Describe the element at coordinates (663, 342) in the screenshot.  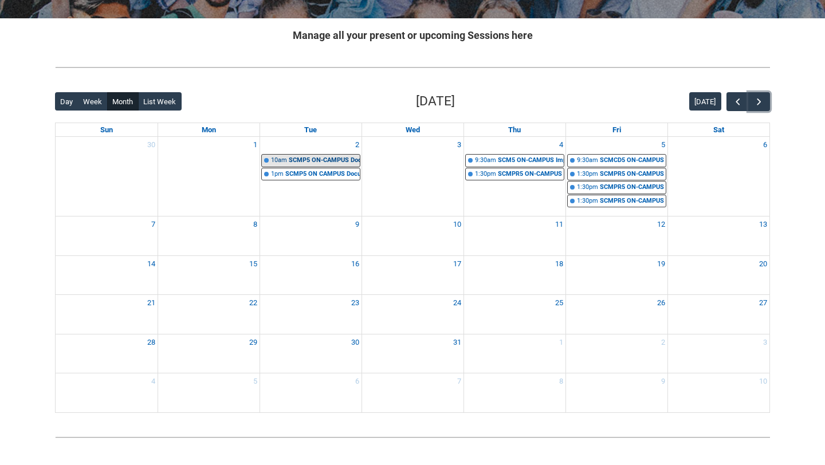
I see `a: Go to January 2, 2026` at that location.